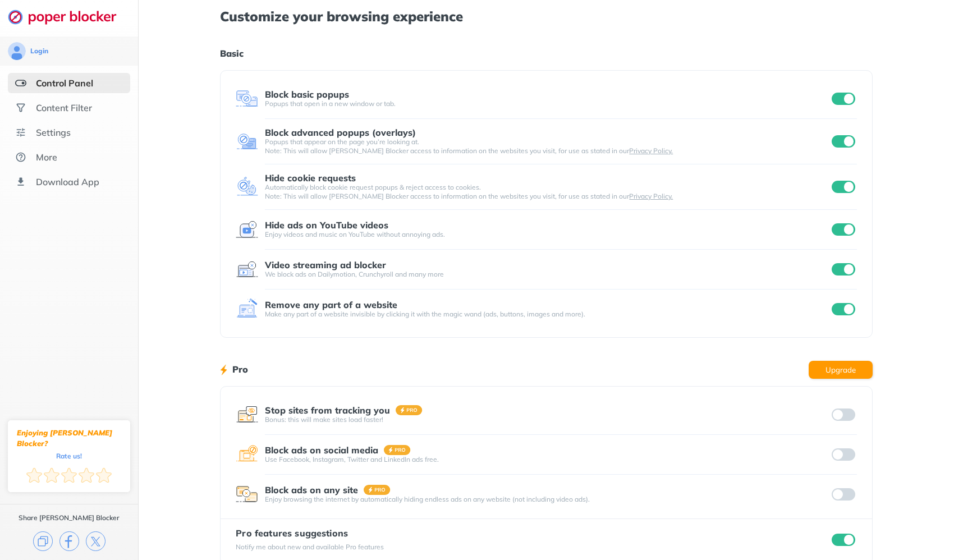 The image size is (954, 560). I want to click on div: Bonus: this will make sites load faster!, so click(547, 419).